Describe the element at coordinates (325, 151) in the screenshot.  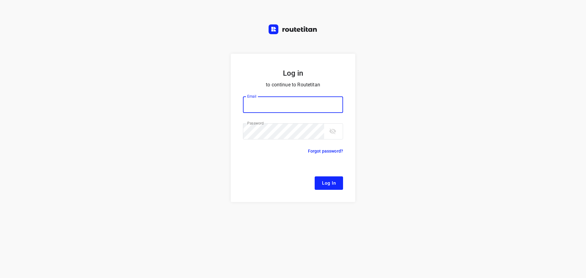
I see `p: Forgot password?` at that location.